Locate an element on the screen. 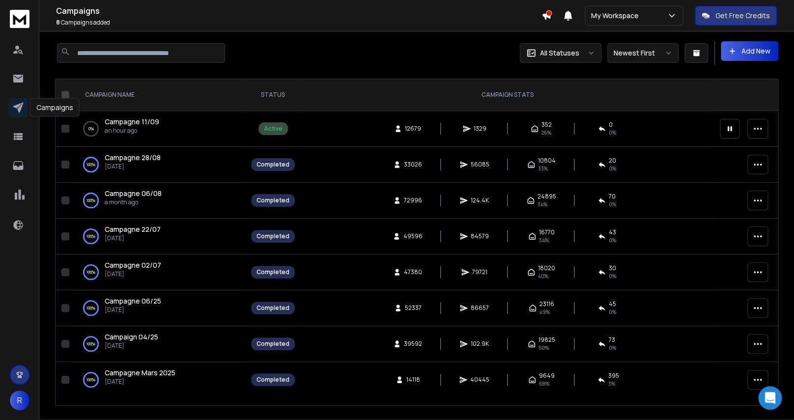 Image resolution: width=794 pixels, height=420 pixels. span: R is located at coordinates (20, 401).